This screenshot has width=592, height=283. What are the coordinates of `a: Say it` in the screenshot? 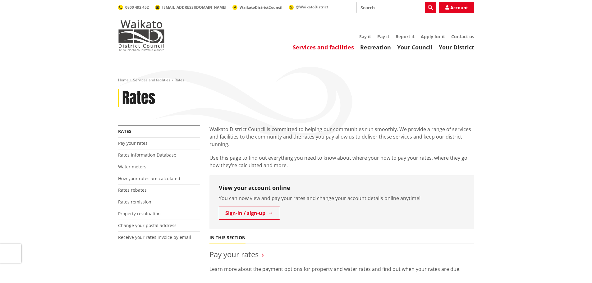 It's located at (365, 36).